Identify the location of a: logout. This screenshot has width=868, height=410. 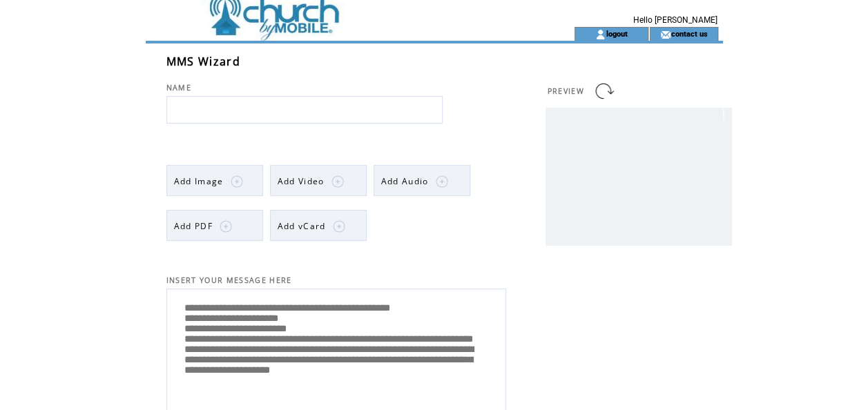
(616, 33).